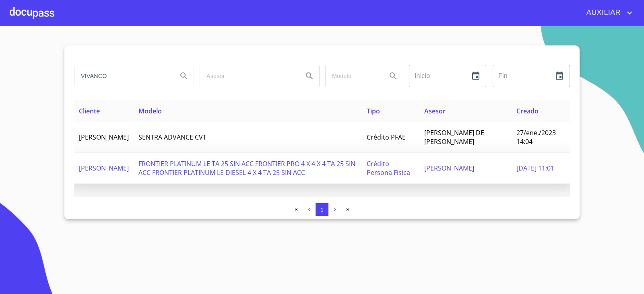 The width and height of the screenshot is (644, 294). Describe the element at coordinates (386, 137) in the screenshot. I see `span: Crédito PFAE` at that location.